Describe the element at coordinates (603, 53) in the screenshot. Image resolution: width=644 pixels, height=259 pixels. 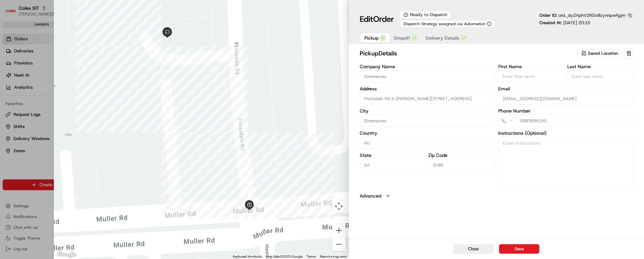
I see `span: Saved Location` at that location.